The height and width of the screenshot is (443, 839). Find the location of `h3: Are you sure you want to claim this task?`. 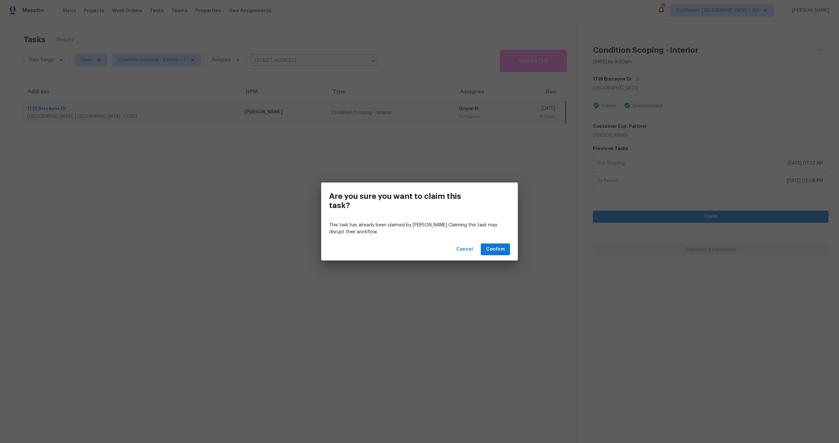

h3: Are you sure you want to claim this task? is located at coordinates (405, 201).